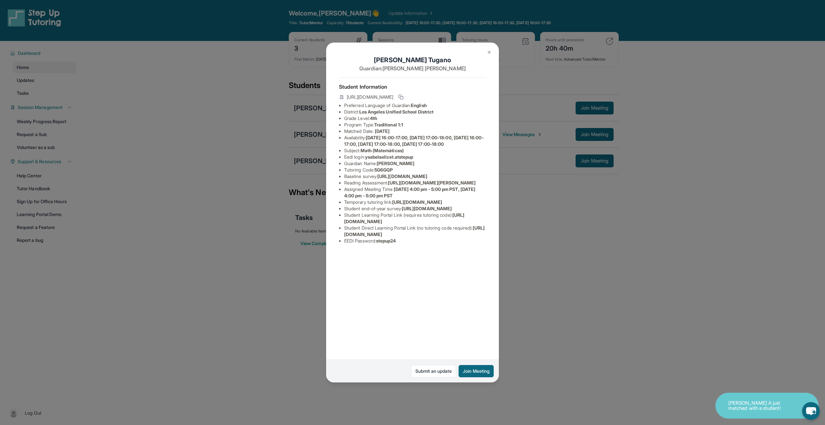 The height and width of the screenshot is (425, 825). Describe the element at coordinates (415, 163) in the screenshot. I see `li: Guardian Name :` at that location.